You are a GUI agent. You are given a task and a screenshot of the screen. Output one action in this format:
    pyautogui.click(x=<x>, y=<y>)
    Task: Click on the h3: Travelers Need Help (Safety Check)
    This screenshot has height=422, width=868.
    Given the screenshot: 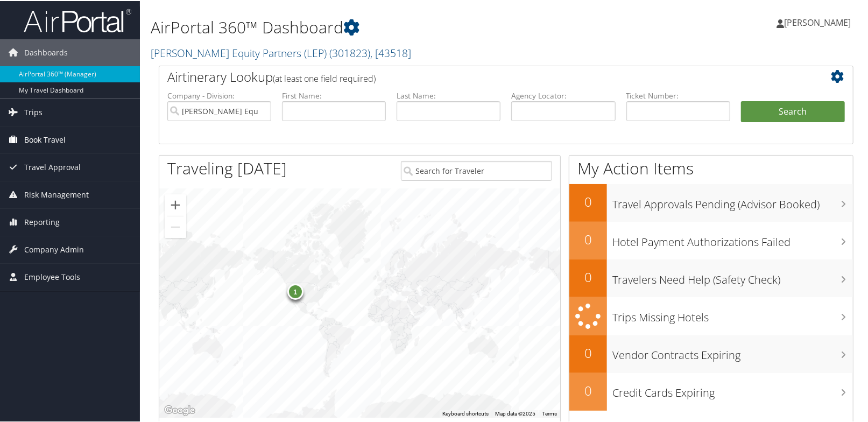 What is the action you would take?
    pyautogui.click(x=733, y=276)
    